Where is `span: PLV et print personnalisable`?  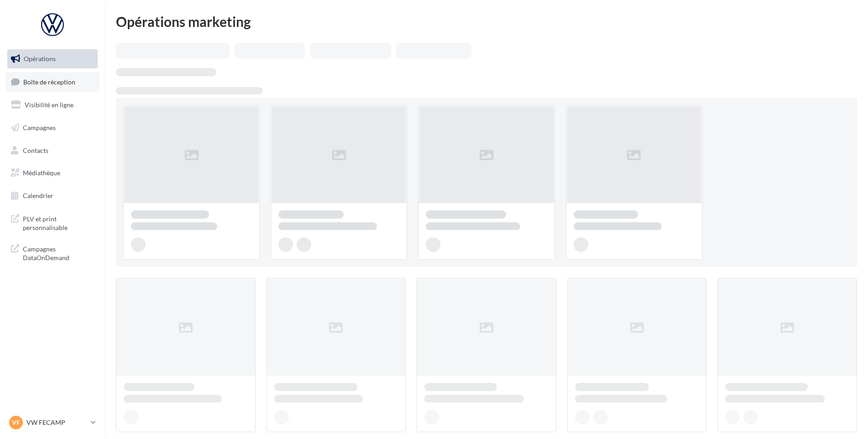
span: PLV et print personnalisable is located at coordinates (58, 222).